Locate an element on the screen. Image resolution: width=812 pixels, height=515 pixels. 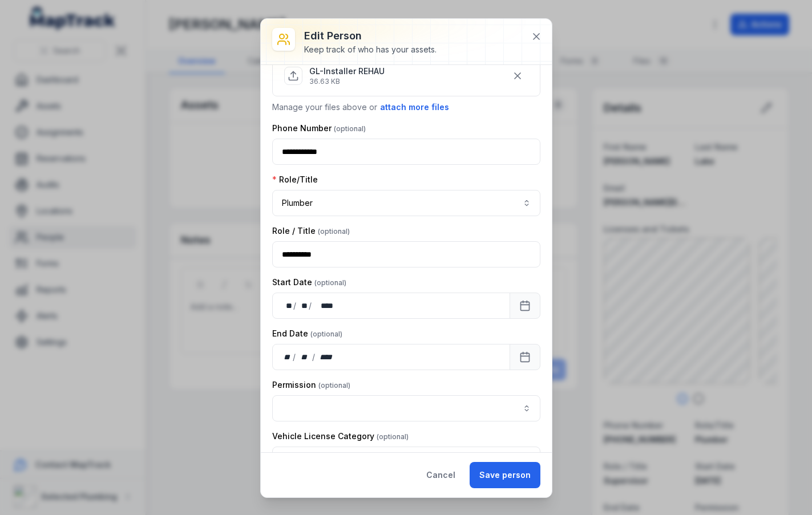
label: Role/Title is located at coordinates (295, 180).